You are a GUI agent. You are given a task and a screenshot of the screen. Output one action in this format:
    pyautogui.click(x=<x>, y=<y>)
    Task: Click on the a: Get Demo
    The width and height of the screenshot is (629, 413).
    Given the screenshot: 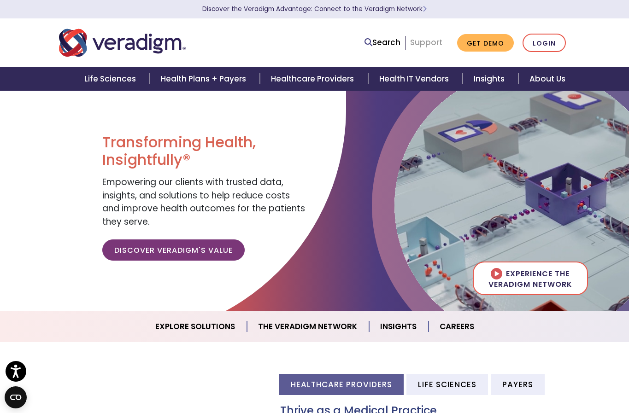 What is the action you would take?
    pyautogui.click(x=485, y=43)
    